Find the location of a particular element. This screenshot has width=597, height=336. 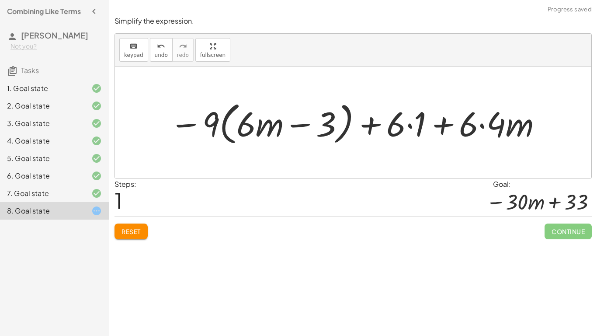

span: redo is located at coordinates (183, 55).